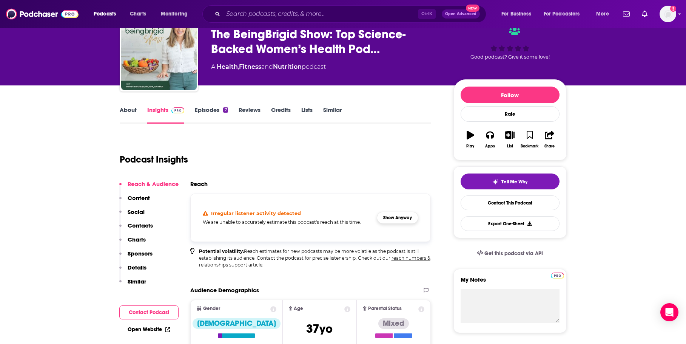  I want to click on a: InsightsPodchaser Pro, so click(166, 115).